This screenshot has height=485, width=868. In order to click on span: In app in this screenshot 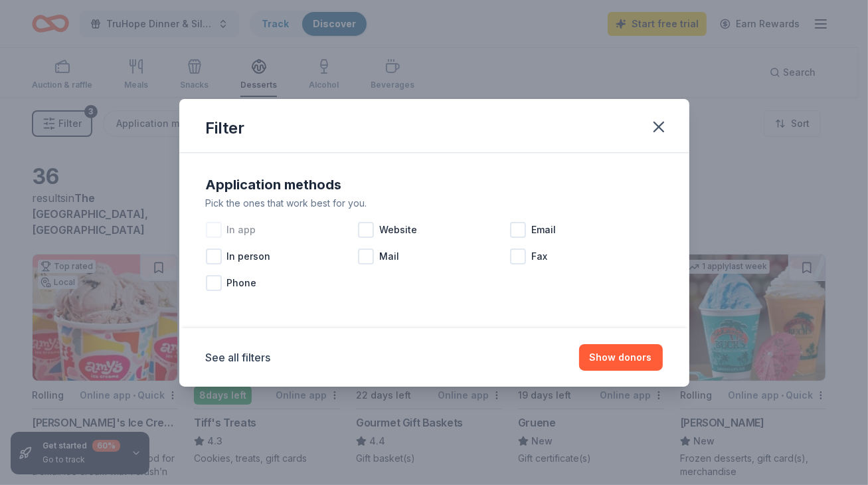, I will do `click(241, 230)`.